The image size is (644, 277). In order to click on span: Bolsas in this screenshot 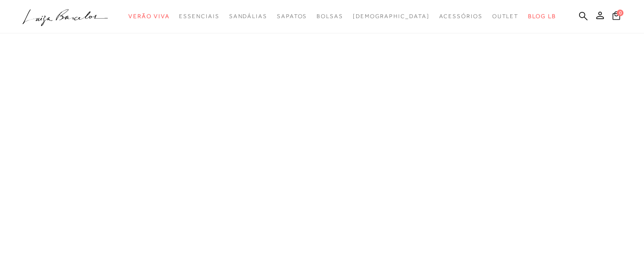, I will do `click(330, 16)`.